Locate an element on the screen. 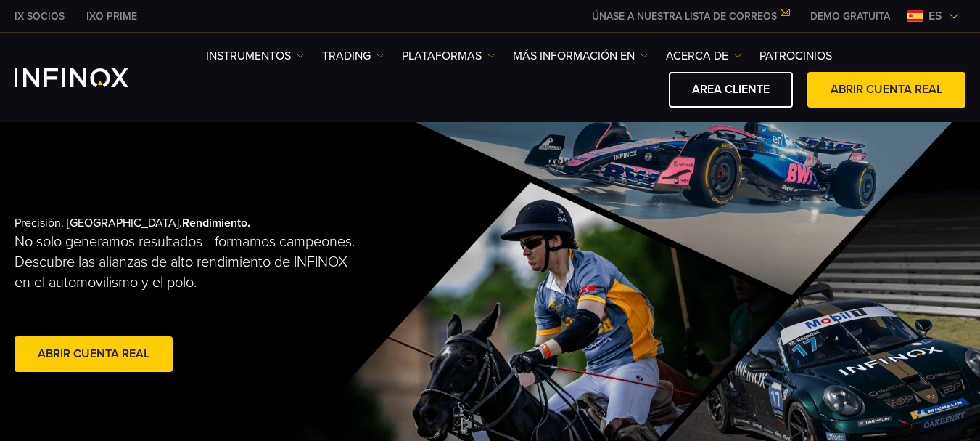  a: ÚNASE A NUESTRA LISTA DE CORREOS is located at coordinates (690, 16).